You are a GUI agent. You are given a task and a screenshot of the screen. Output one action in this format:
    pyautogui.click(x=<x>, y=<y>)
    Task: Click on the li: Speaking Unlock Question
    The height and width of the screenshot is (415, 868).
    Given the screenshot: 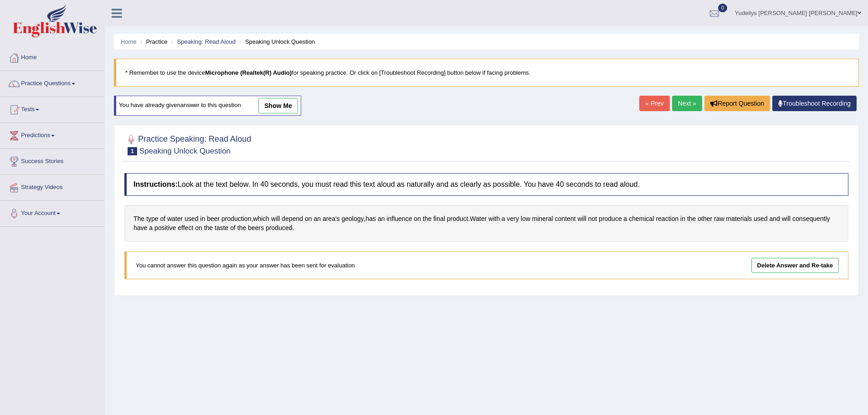 What is the action you would take?
    pyautogui.click(x=276, y=41)
    